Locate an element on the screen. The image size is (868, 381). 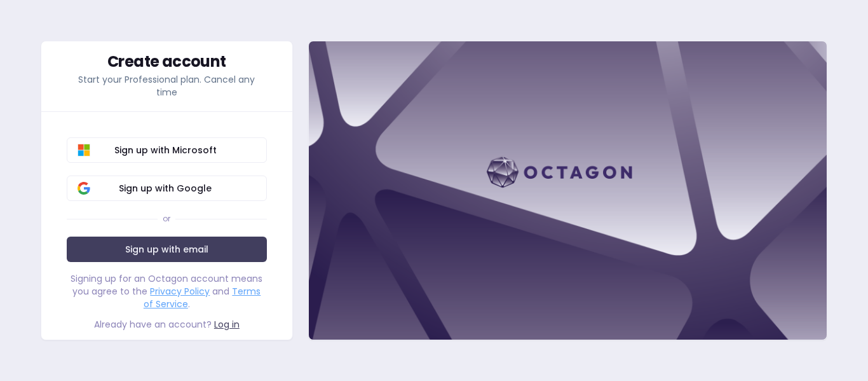
div: Create account is located at coordinates (167, 61).